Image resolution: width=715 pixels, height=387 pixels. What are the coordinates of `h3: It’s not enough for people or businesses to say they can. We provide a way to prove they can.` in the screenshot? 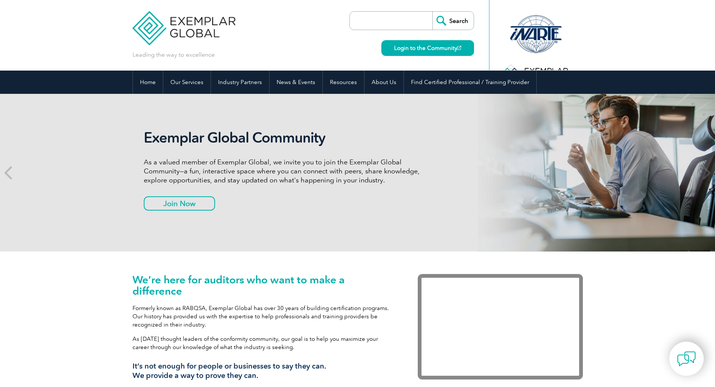 It's located at (264, 371).